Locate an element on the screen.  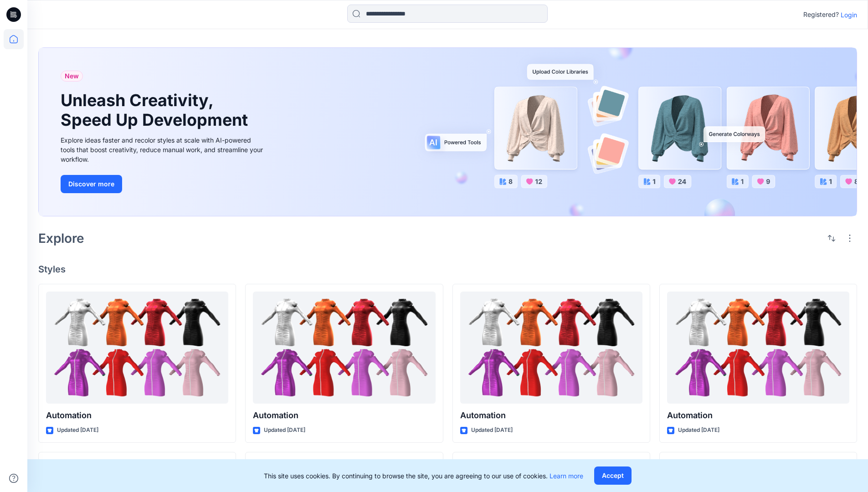
p: Login is located at coordinates (849, 14).